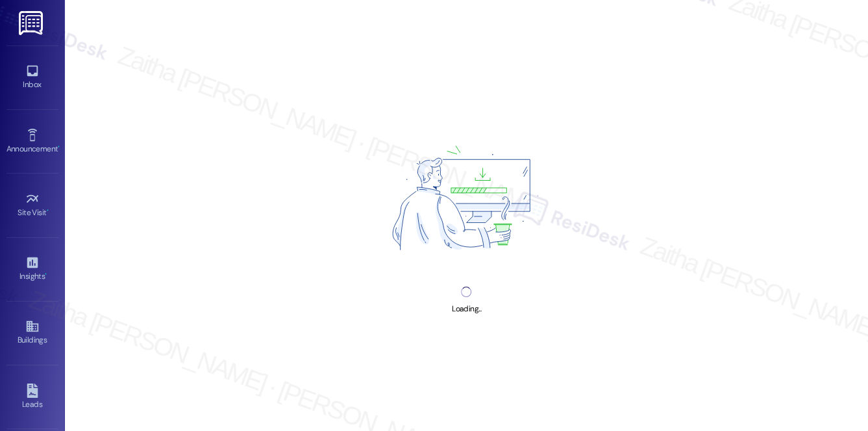 Image resolution: width=868 pixels, height=431 pixels. I want to click on a: Leads, so click(33, 397).